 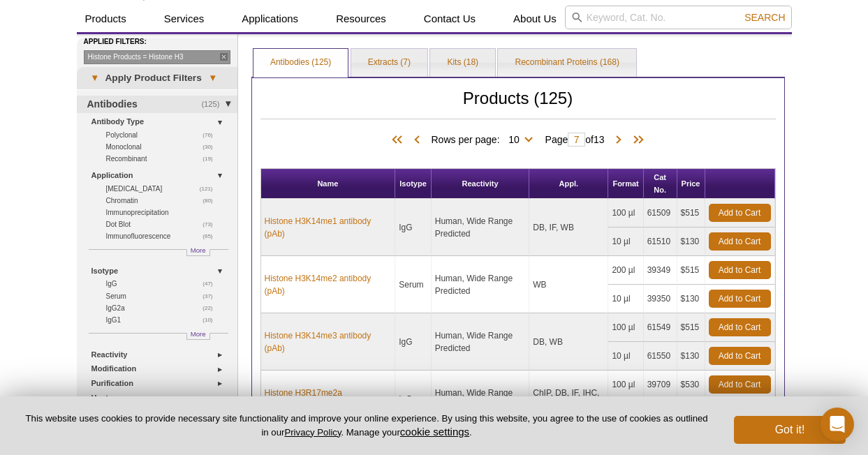 I want to click on a: (37)Serum, so click(x=164, y=296).